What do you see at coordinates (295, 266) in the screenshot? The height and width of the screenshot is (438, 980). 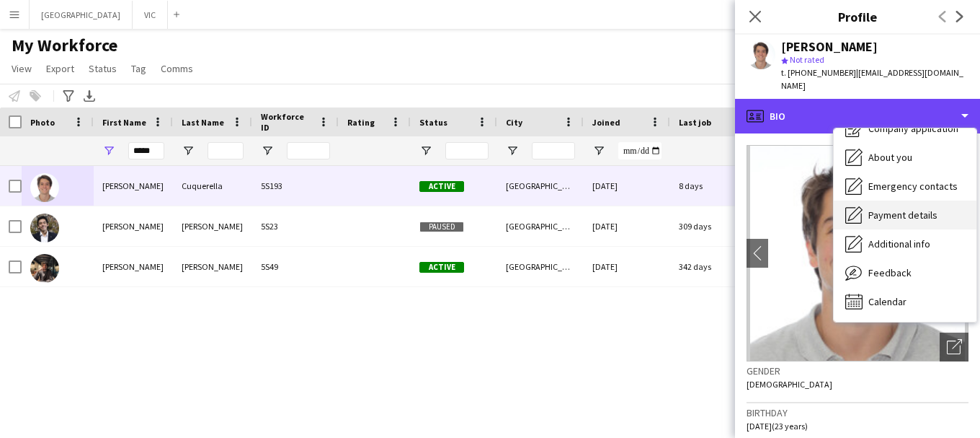 I see `div: 5S49` at bounding box center [295, 266].